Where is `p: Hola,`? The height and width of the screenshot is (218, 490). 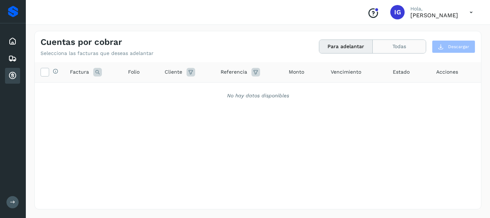 p: Hola, is located at coordinates (434, 9).